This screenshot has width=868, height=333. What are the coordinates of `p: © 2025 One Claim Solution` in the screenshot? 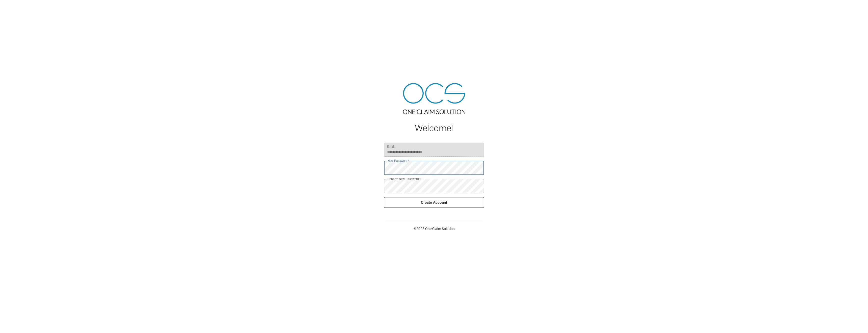 It's located at (434, 228).